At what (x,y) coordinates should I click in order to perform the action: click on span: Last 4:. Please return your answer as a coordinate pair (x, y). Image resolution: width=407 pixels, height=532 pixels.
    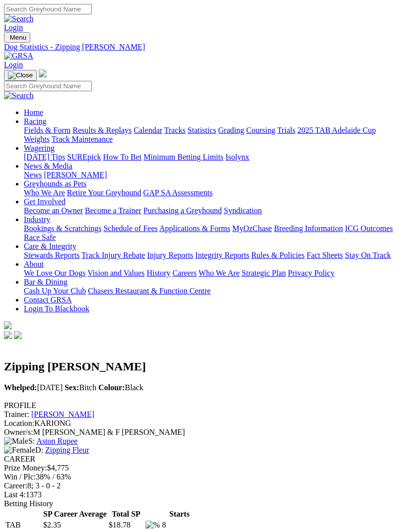
    Looking at the image, I should click on (15, 494).